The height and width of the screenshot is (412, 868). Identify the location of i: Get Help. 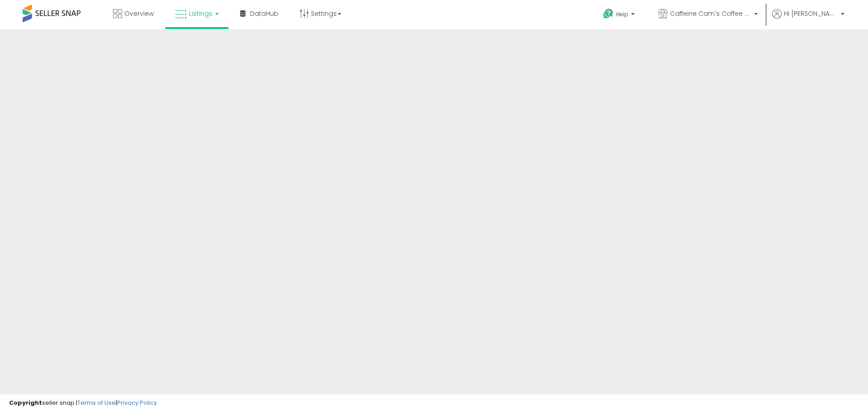
(608, 14).